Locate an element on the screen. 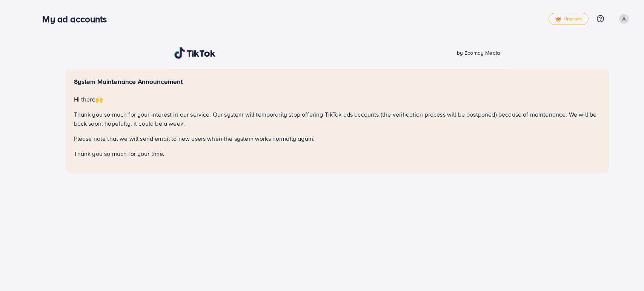  p: Thank you so much for your time. is located at coordinates (337, 154).